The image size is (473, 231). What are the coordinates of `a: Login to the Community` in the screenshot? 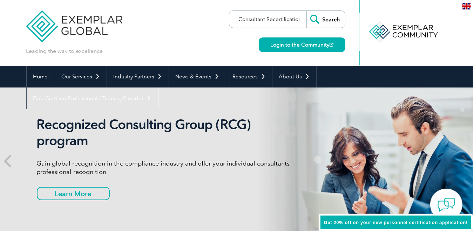 It's located at (302, 45).